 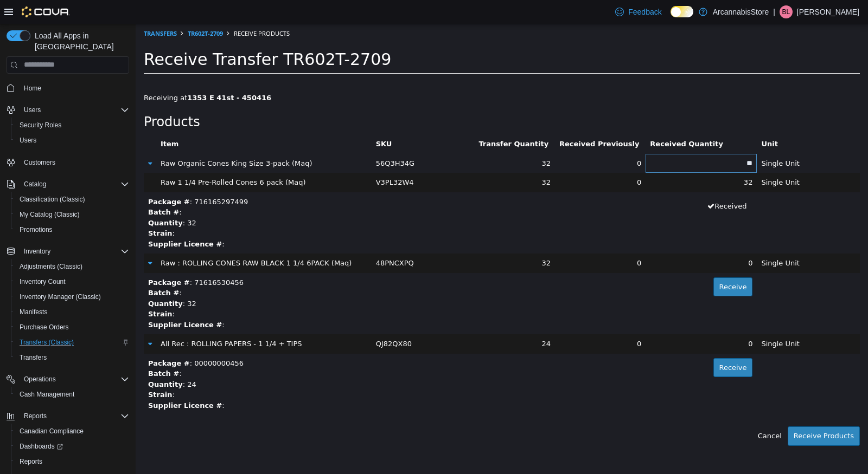 I want to click on span: Raw : ROLLING CONES RAW BLACK 1 1/4 6PACK (Maq), so click(x=120, y=239).